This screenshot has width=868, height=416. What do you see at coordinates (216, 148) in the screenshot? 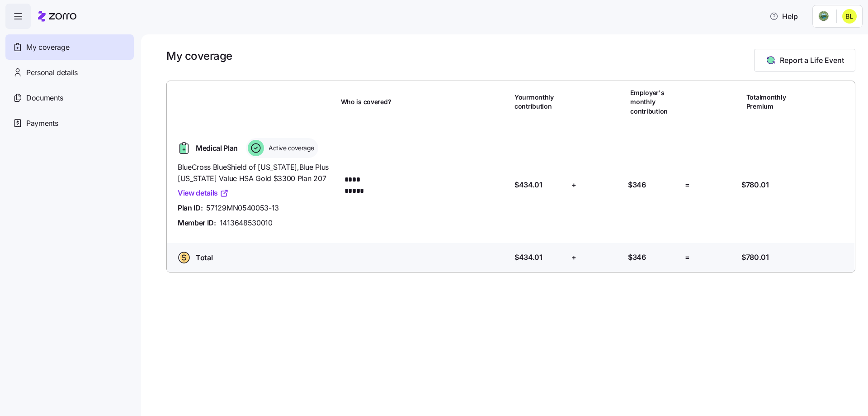
I see `span: Medical Plan` at bounding box center [216, 148].